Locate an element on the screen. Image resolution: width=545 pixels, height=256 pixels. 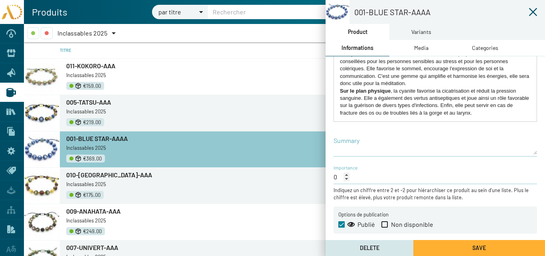
div: Categories is located at coordinates (485, 48).